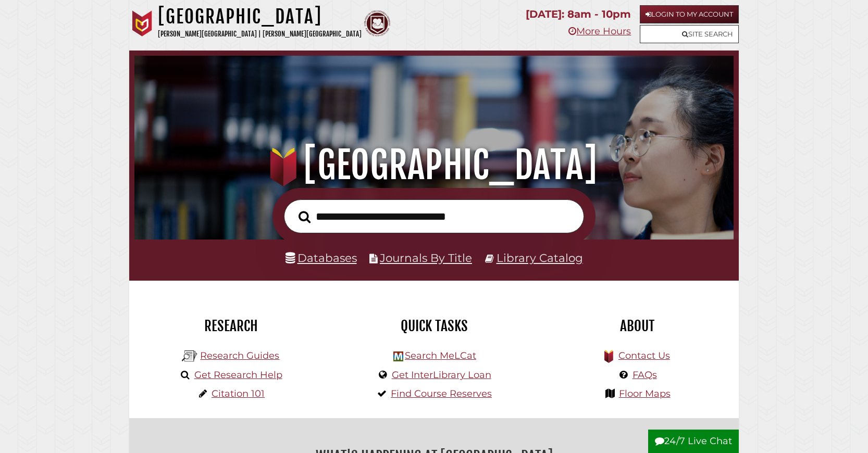  Describe the element at coordinates (644, 394) in the screenshot. I see `a: Floor Maps` at that location.